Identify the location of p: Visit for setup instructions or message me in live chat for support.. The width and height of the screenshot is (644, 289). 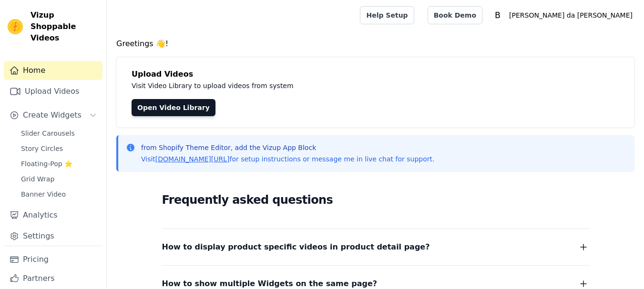
(288, 159).